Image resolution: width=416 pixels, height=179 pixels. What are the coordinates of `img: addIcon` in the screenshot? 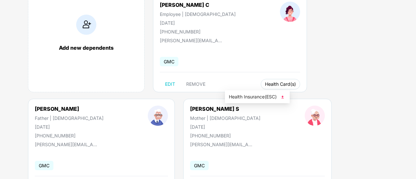 It's located at (86, 25).